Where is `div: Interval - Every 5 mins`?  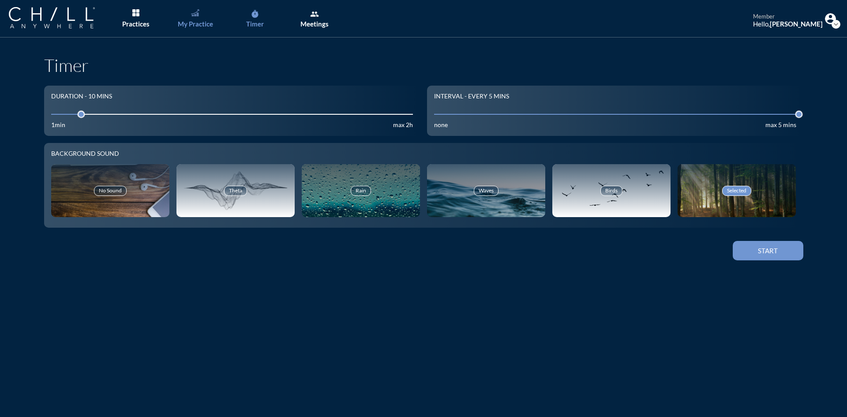
div: Interval - Every 5 mins is located at coordinates (472, 96).